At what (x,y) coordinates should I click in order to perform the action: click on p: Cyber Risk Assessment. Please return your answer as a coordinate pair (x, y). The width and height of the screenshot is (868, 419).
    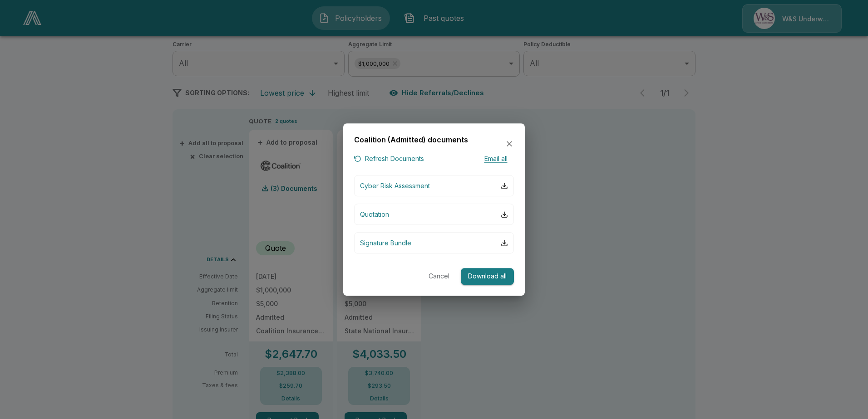
    Looking at the image, I should click on (395, 186).